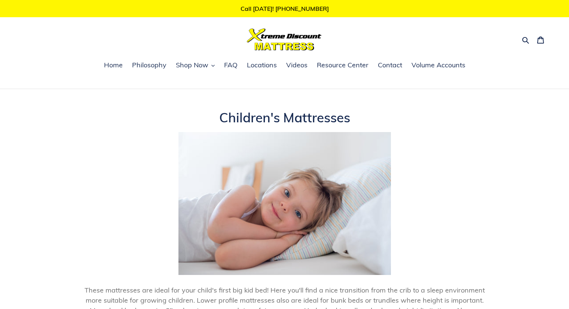  Describe the element at coordinates (439, 65) in the screenshot. I see `span: Volume Accounts` at that location.